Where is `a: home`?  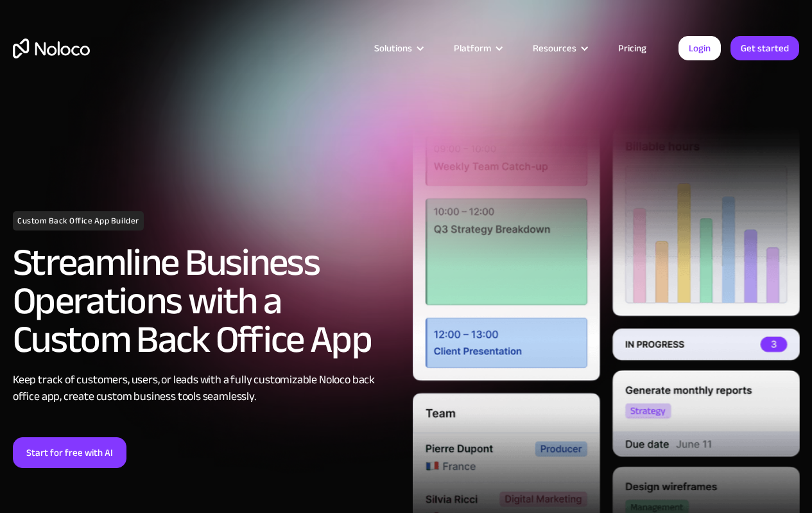
a: home is located at coordinates (52, 48).